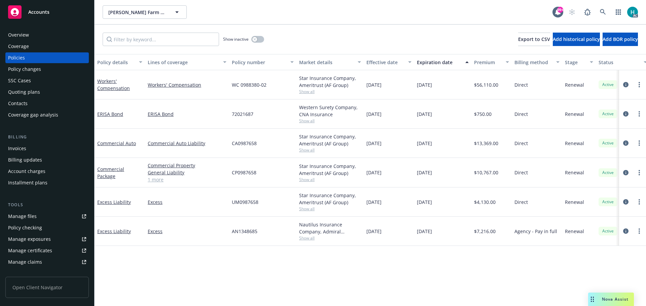 The image size is (646, 306). Describe the element at coordinates (263, 62) in the screenshot. I see `button: Policy number` at that location.